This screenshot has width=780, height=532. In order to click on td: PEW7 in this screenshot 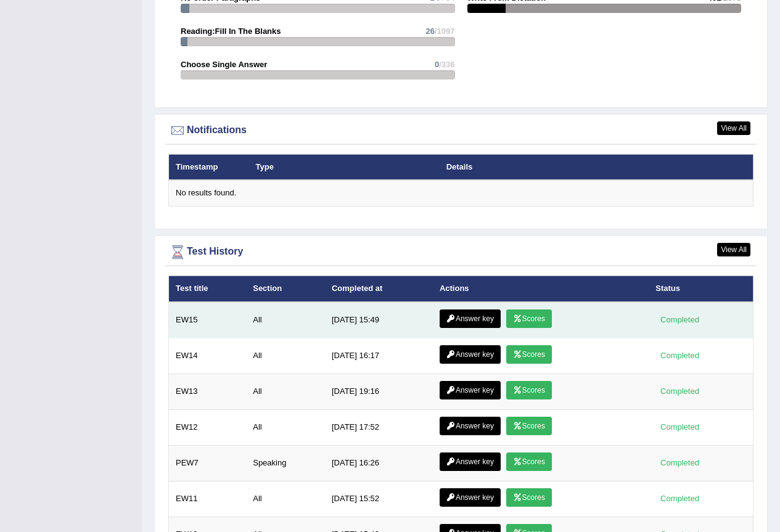, I will do `click(208, 463)`.